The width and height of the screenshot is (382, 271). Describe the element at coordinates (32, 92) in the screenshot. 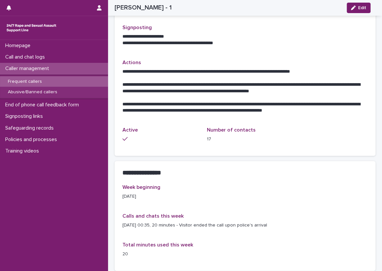

I see `p: Abusive/Banned callers` at that location.